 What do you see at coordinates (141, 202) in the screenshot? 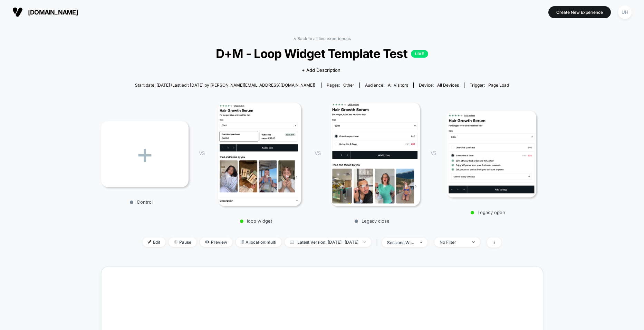
I see `p: Control` at bounding box center [141, 202].